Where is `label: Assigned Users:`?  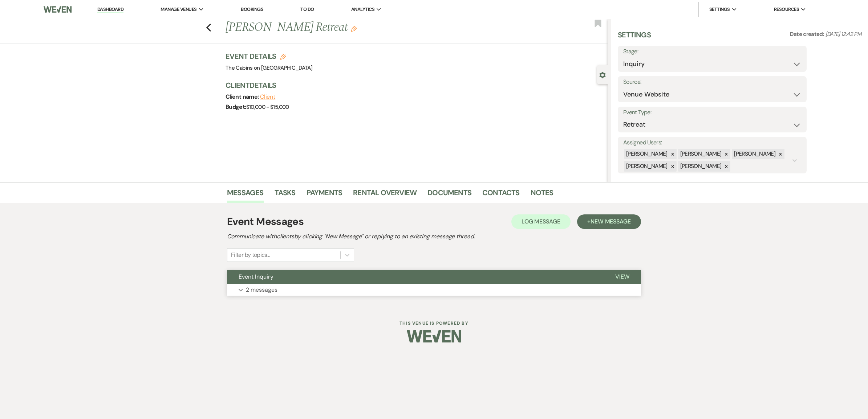
label: Assigned Users: is located at coordinates (712, 142).